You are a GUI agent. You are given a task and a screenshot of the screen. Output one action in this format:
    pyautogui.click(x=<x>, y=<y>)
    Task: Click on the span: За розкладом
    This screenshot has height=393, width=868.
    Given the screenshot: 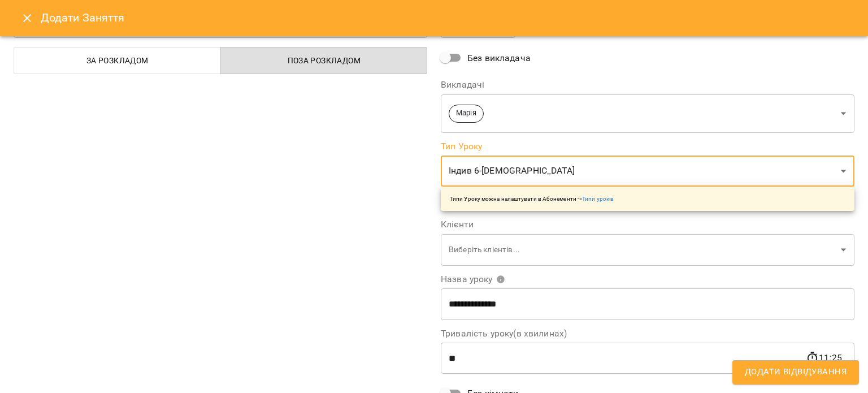 What is the action you would take?
    pyautogui.click(x=117, y=61)
    